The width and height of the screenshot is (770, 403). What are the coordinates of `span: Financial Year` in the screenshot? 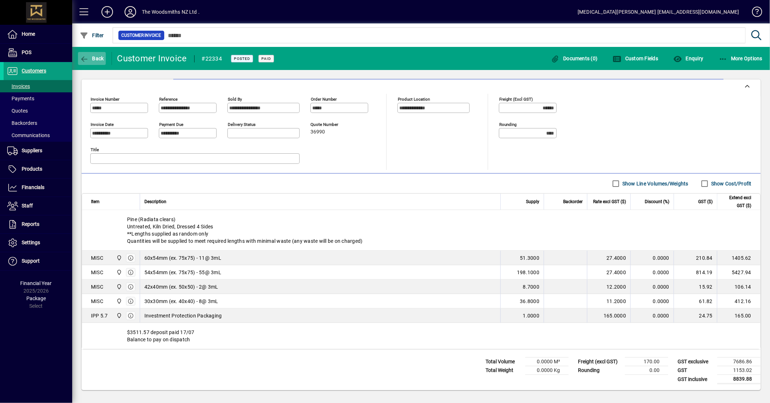 It's located at (36, 283).